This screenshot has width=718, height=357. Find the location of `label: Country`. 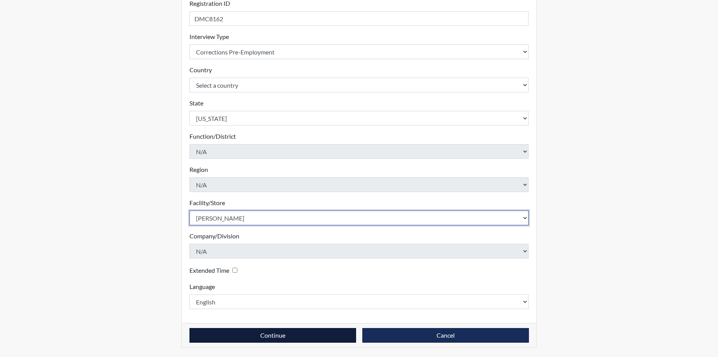

label: Country is located at coordinates (201, 70).